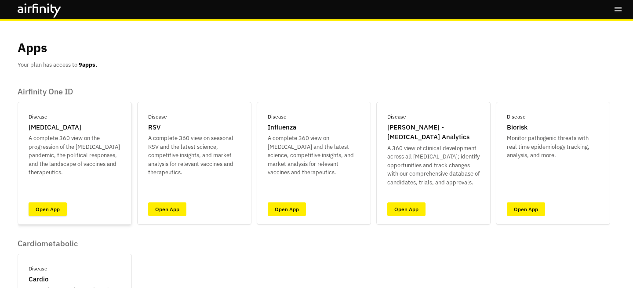  What do you see at coordinates (154, 127) in the screenshot?
I see `p: RSV` at bounding box center [154, 127].